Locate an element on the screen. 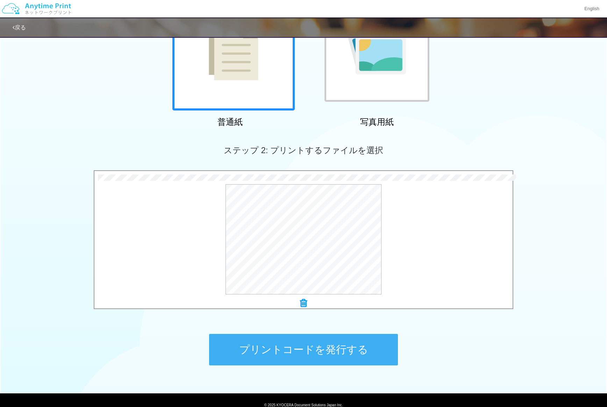 Image resolution: width=607 pixels, height=407 pixels. img: plain-paper.png is located at coordinates (234, 49).